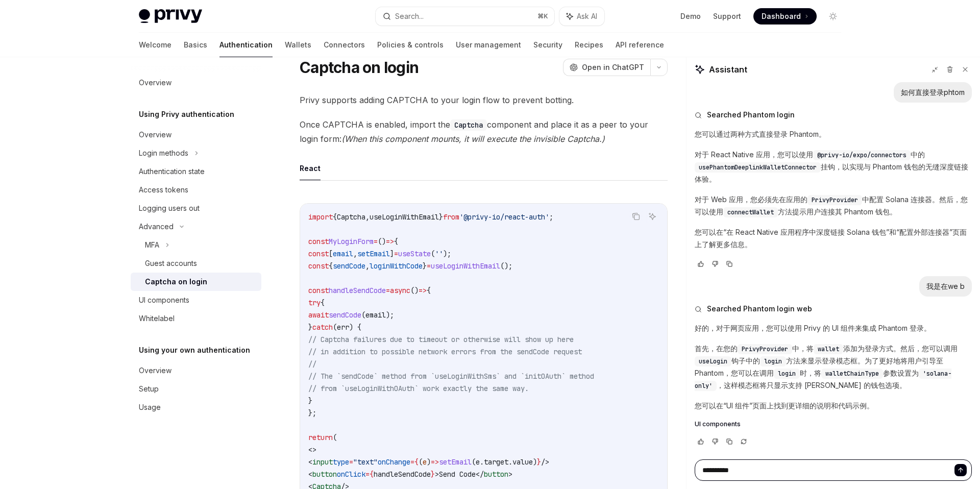 Image resolution: width=980 pixels, height=489 pixels. What do you see at coordinates (157, 319) in the screenshot?
I see `div: Whitelabel` at bounding box center [157, 319].